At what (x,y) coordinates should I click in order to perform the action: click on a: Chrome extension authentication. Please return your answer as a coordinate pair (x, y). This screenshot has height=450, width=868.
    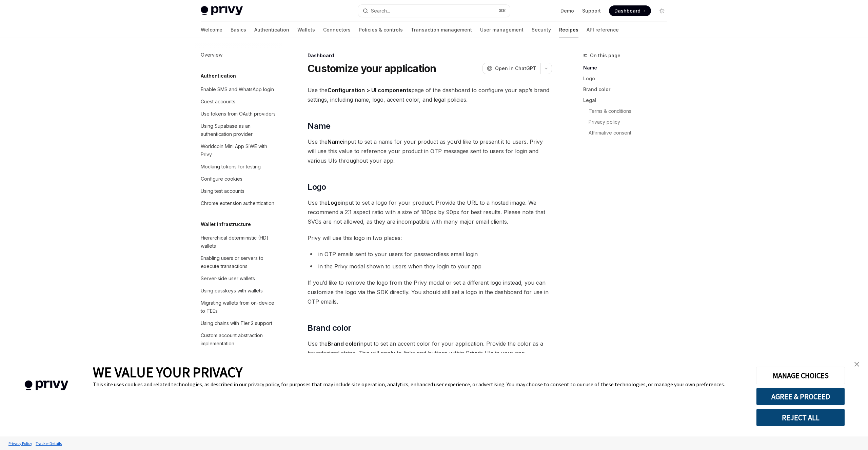
    Looking at the image, I should click on (238, 203).